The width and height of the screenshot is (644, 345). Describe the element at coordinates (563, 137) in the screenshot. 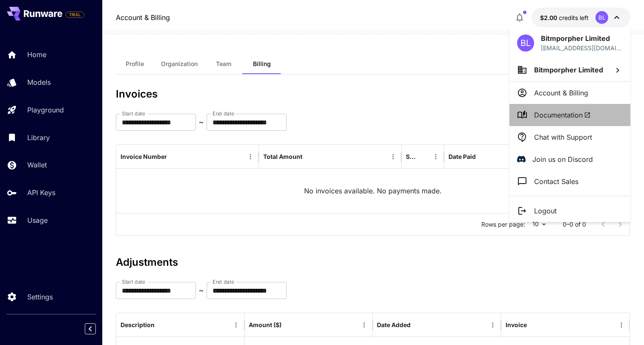

I see `p: Chat with Support` at that location.